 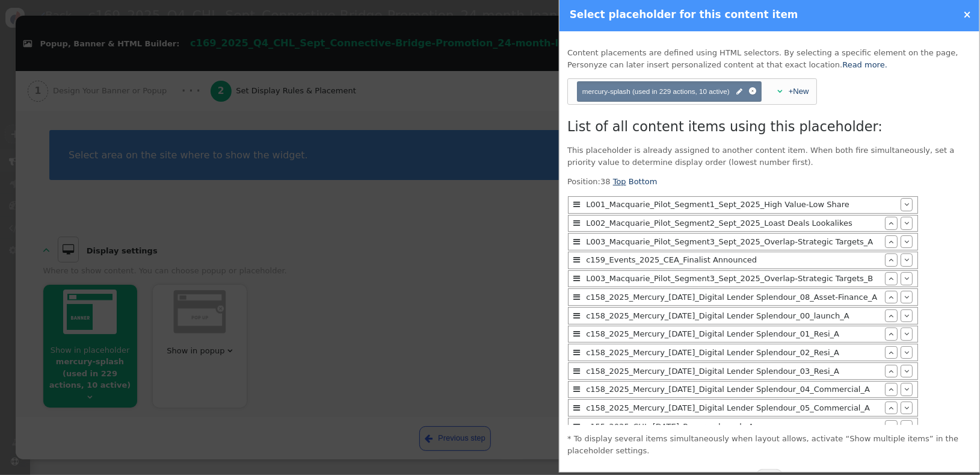 I want to click on div: L003_Macquarie_Pilot_Segment3_Sept_2025_Overlap-Strategic Targets_B, so click(x=734, y=279).